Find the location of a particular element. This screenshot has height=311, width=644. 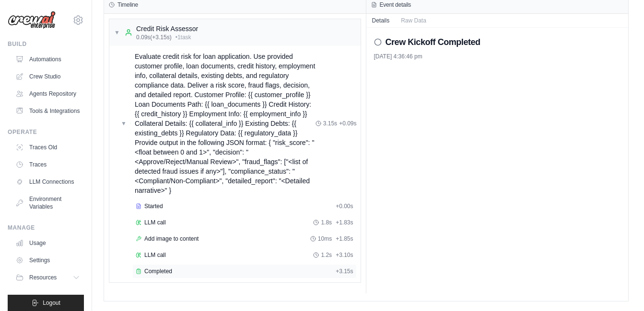

button: Raw Data is located at coordinates (413, 20).